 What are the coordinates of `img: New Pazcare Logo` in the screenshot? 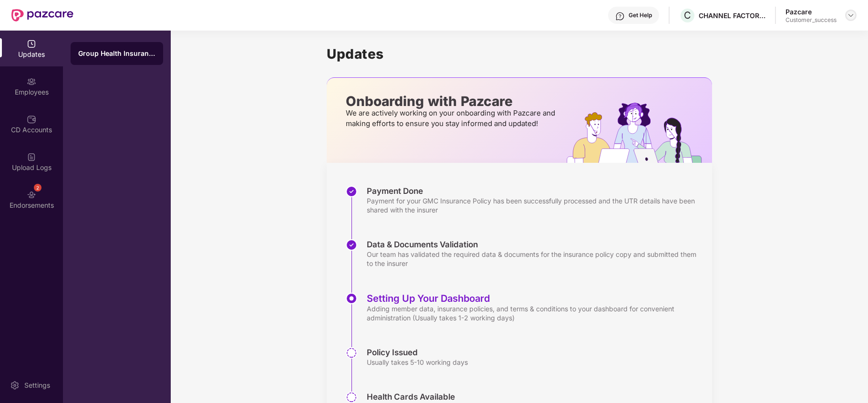 It's located at (42, 15).